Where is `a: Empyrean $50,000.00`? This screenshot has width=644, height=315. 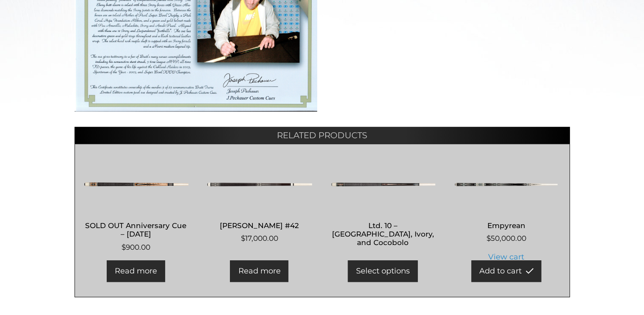 a: Empyrean $50,000.00 is located at coordinates (506, 201).